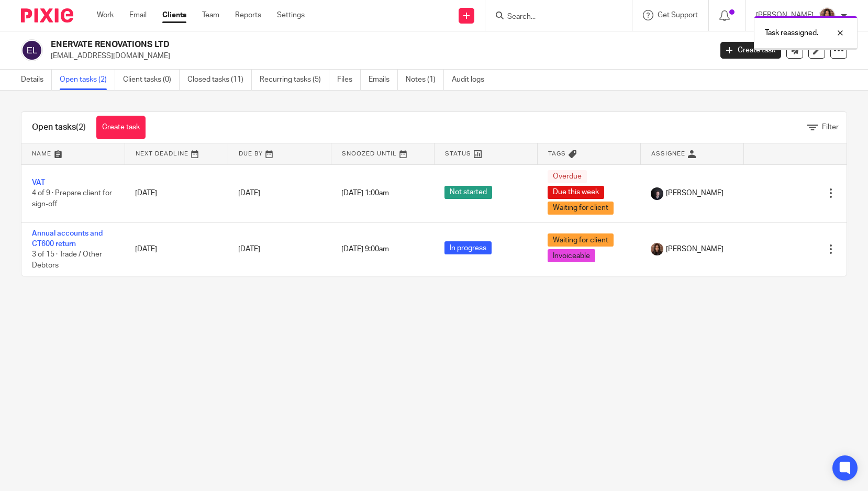 This screenshot has height=491, width=868. I want to click on a: Audit logs, so click(472, 79).